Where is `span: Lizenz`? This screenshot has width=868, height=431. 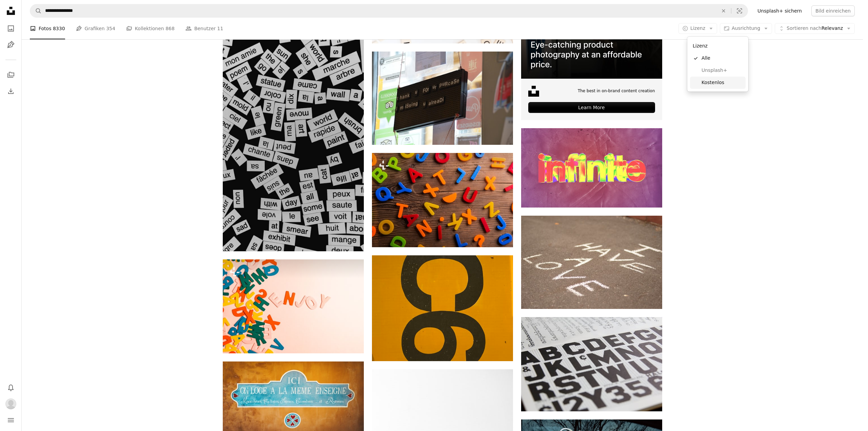 span: Lizenz is located at coordinates (698, 28).